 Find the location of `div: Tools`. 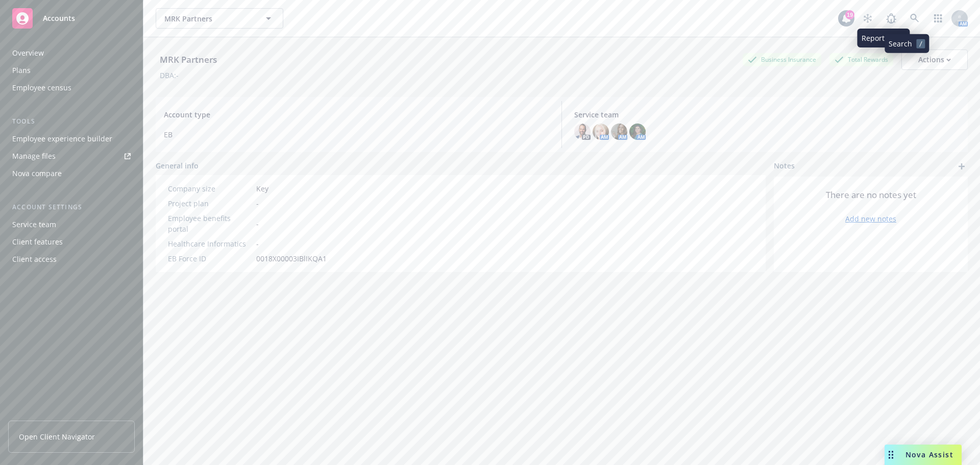

div: Tools is located at coordinates (71, 122).